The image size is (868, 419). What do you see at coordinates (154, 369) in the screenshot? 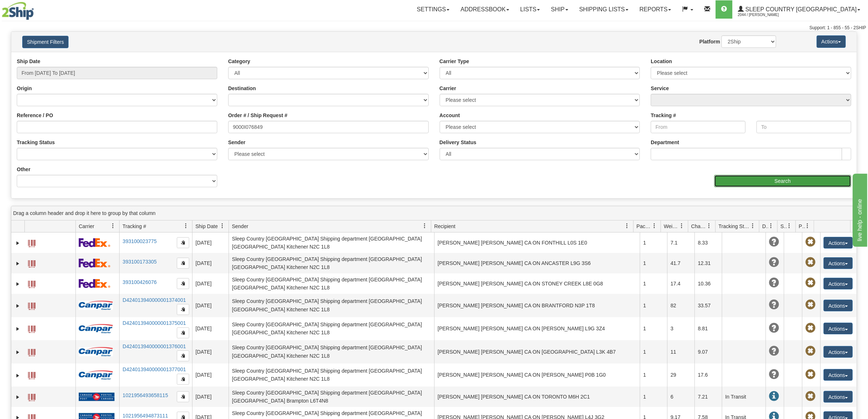
I see `a: D424013940000001377001` at bounding box center [154, 369].